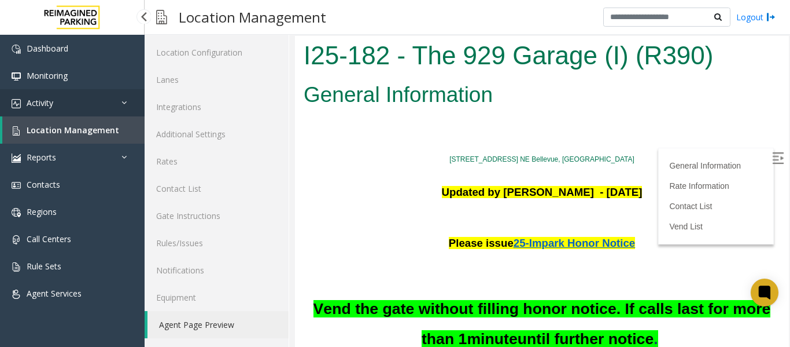 Image resolution: width=790 pixels, height=347 pixels. What do you see at coordinates (216, 52) in the screenshot?
I see `a: Location Configuration` at bounding box center [216, 52].